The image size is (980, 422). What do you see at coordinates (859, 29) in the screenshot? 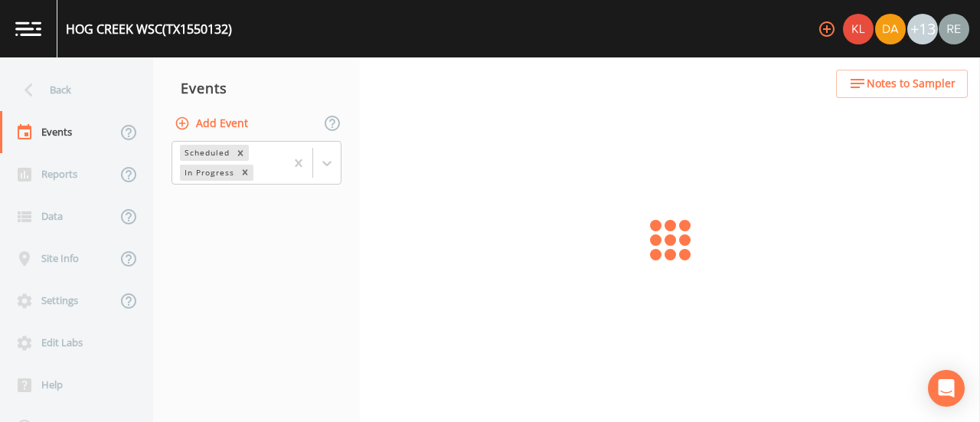
I see `div: Kler Teran` at bounding box center [859, 29].